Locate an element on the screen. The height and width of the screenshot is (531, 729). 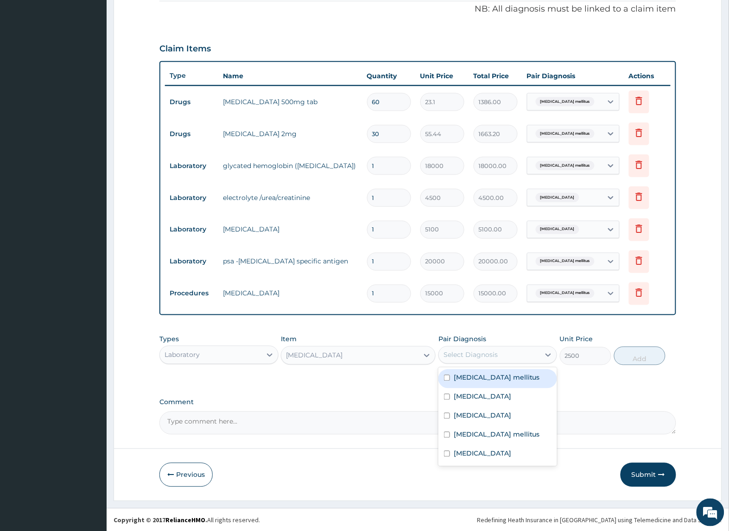
button: Submit is located at coordinates (648, 475).